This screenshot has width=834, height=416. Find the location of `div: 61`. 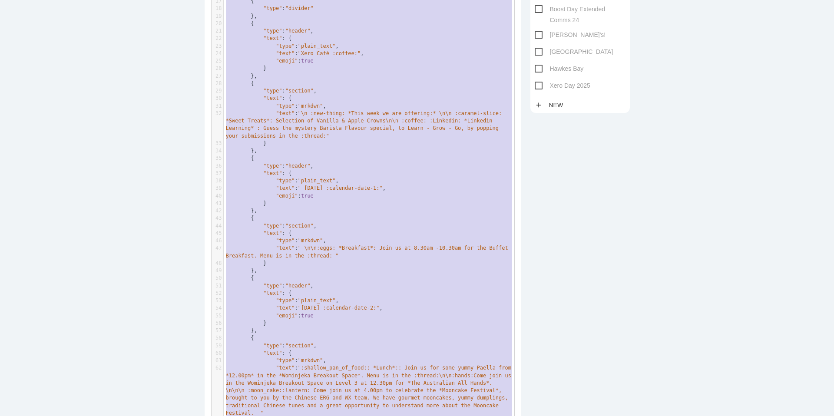

div: 61 is located at coordinates (217, 361).